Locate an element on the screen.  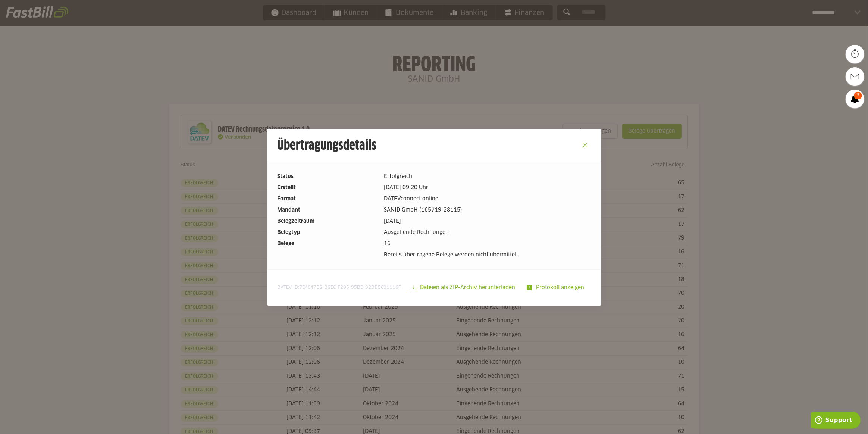
sl-button: Dateien als ZIP-Archiv herunterladen is located at coordinates (464, 288).